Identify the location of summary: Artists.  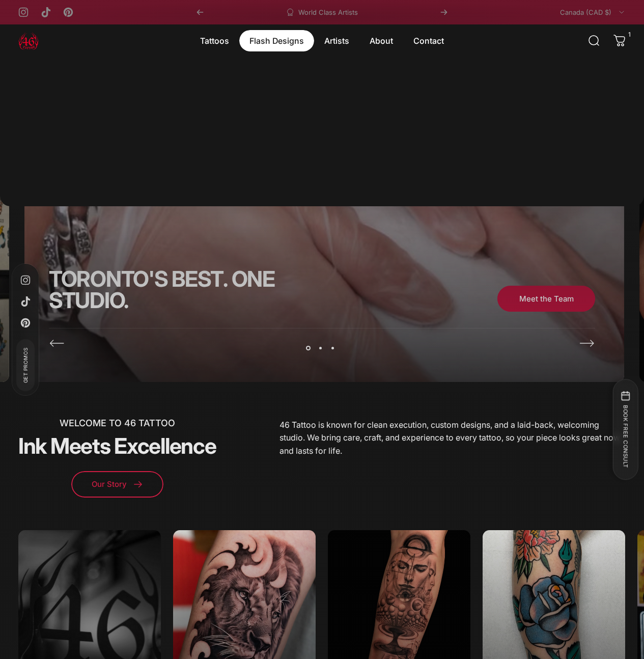
(337, 41).